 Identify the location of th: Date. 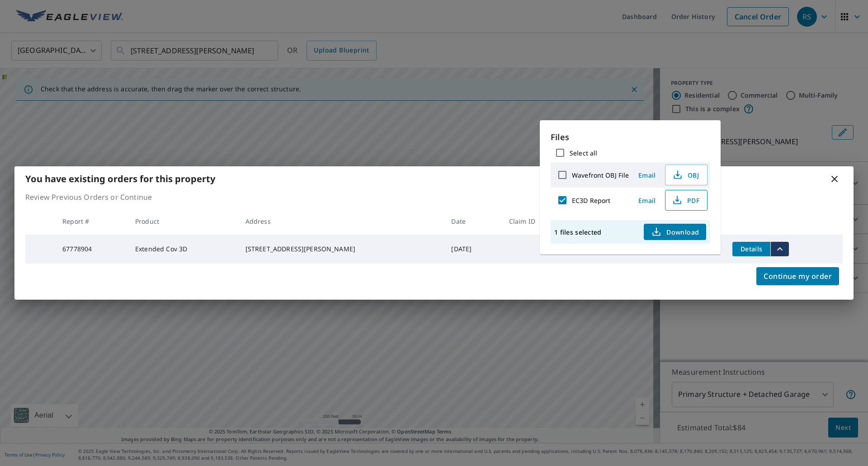
(472, 221).